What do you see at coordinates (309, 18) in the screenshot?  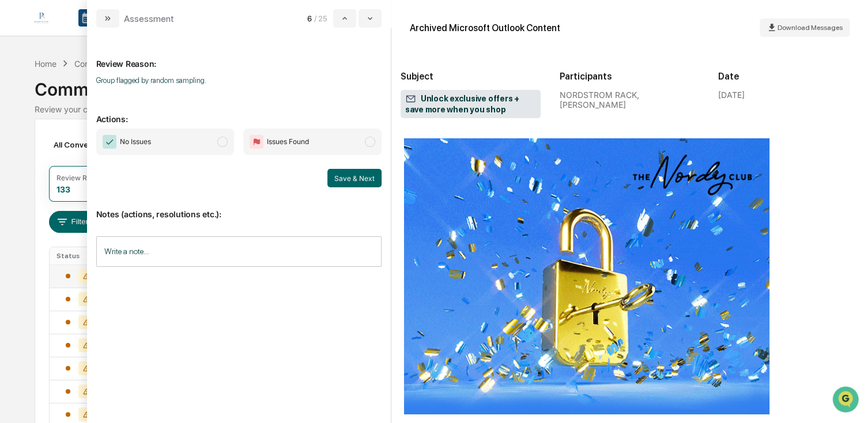 I see `span: 6` at bounding box center [309, 18].